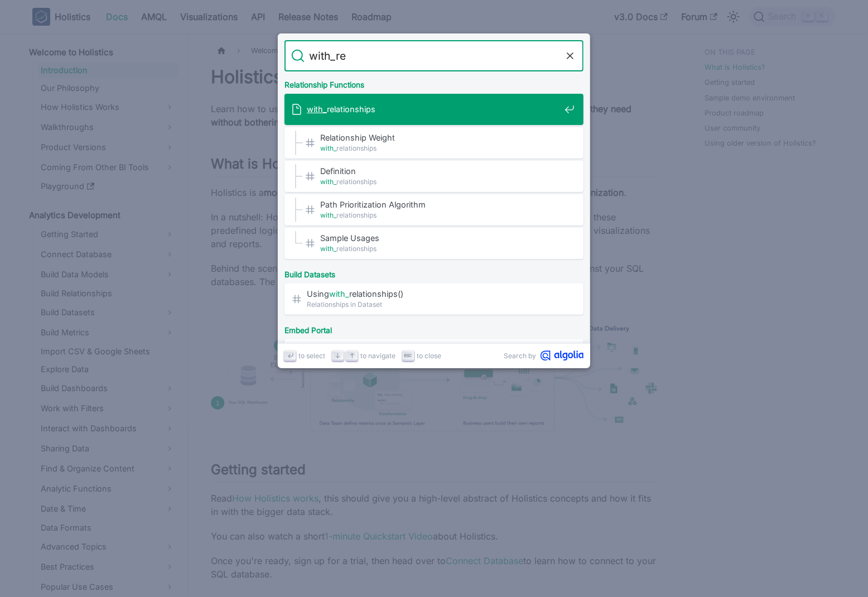  I want to click on svg: Arrow up, so click(352, 356).